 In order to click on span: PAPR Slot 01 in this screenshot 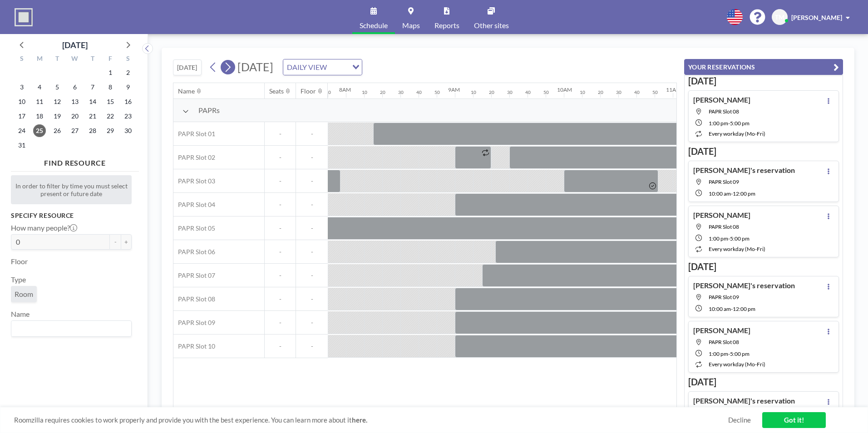, I will do `click(194, 134)`.